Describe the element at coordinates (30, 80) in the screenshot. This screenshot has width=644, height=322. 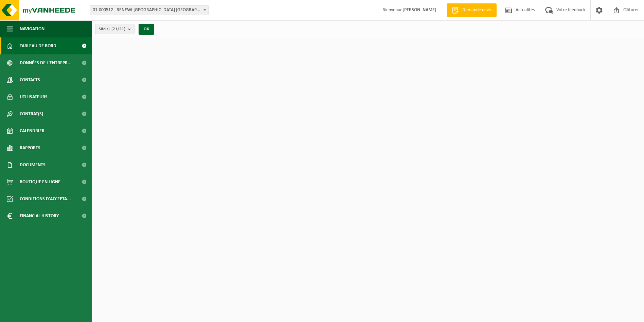
I see `span: Contacts` at that location.